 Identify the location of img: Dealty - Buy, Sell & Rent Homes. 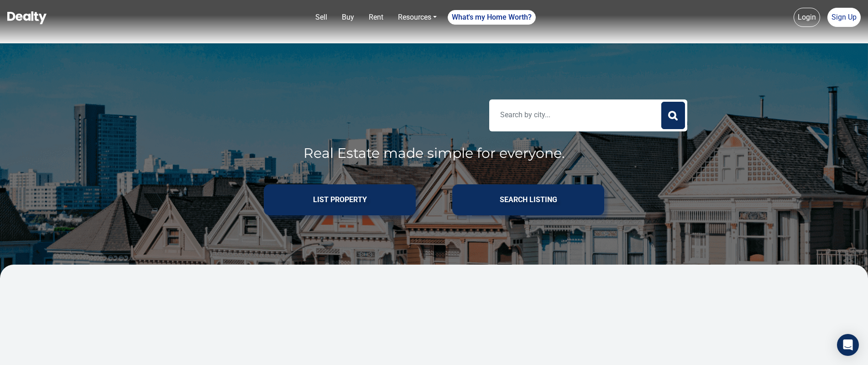
(27, 18).